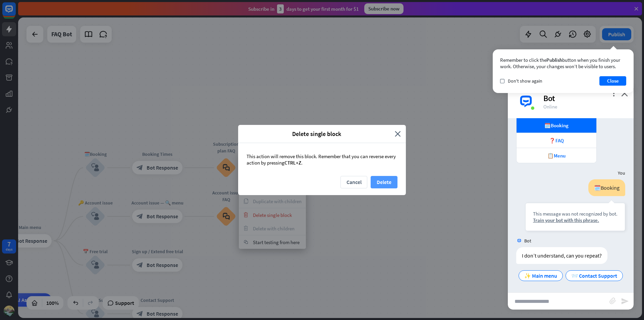 The image size is (644, 320). I want to click on i: more_vert, so click(613, 93).